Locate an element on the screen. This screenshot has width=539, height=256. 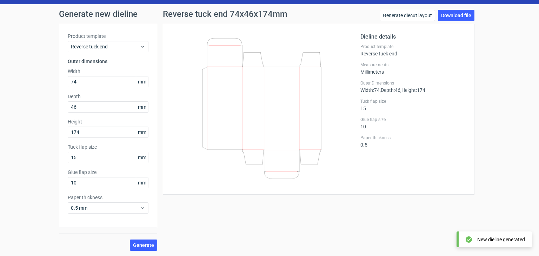
span: 0.5 mm is located at coordinates (105, 208).